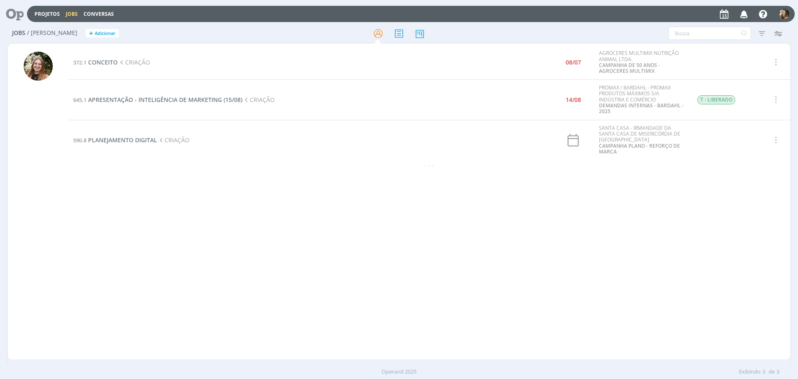  What do you see at coordinates (165, 99) in the screenshot?
I see `span: APRESENTAÇÃO - INTELIGÊNCIA DE MARKETING (15/08)` at bounding box center [165, 99].